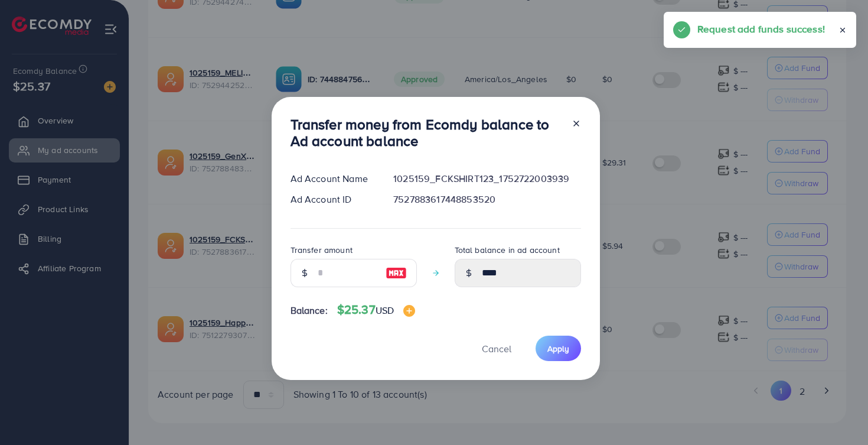 Image resolution: width=868 pixels, height=445 pixels. What do you see at coordinates (558, 348) in the screenshot?
I see `button: Apply` at bounding box center [558, 348].